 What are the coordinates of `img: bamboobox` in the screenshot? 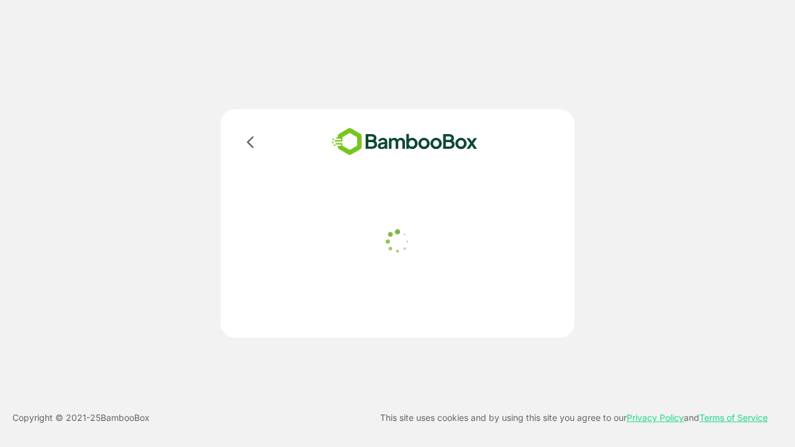 It's located at (404, 142).